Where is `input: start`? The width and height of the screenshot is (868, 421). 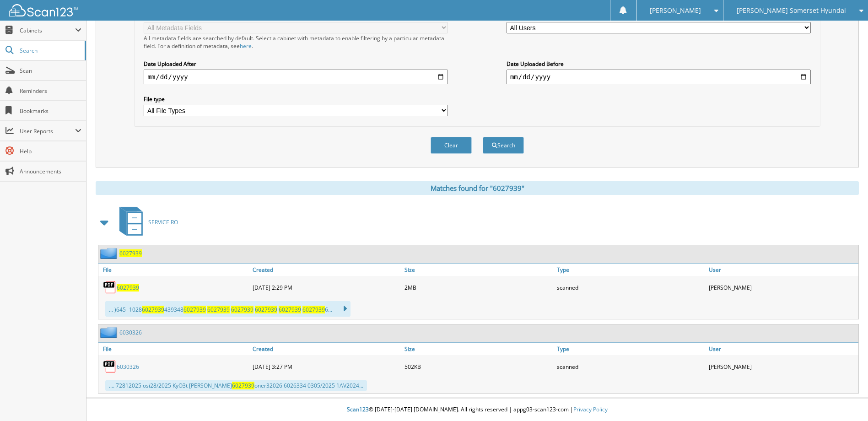
input: start is located at coordinates (295, 77).